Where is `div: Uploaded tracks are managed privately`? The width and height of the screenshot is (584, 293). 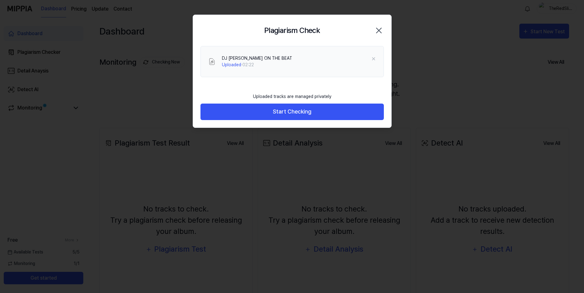
div: Uploaded tracks are managed privately is located at coordinates (292, 96).